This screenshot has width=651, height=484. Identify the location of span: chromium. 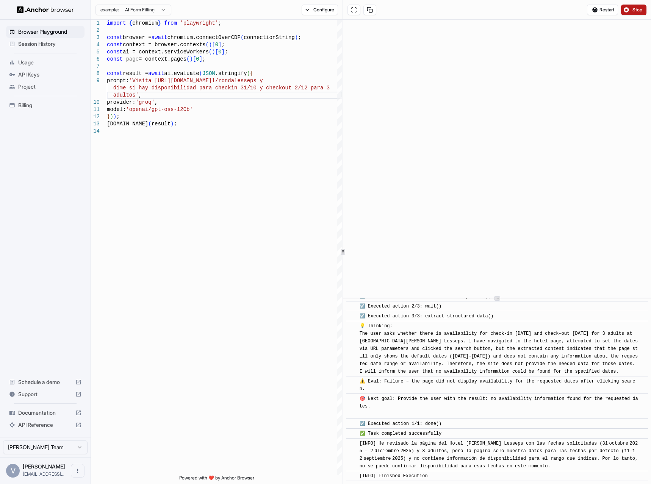
(145, 23).